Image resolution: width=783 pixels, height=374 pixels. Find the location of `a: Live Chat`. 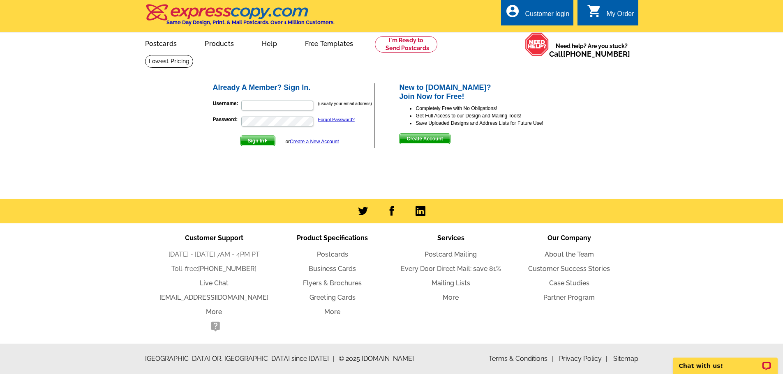

a: Live Chat is located at coordinates (214, 283).